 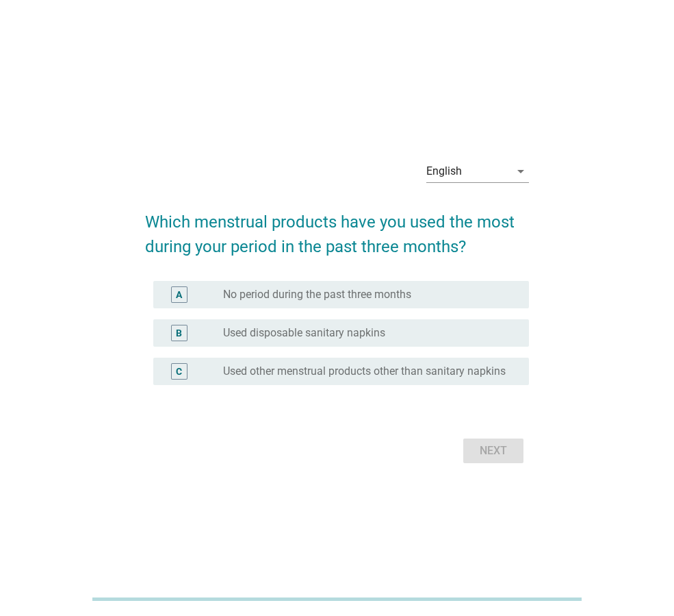 What do you see at coordinates (317, 295) in the screenshot?
I see `label: No period during the past three months` at bounding box center [317, 295].